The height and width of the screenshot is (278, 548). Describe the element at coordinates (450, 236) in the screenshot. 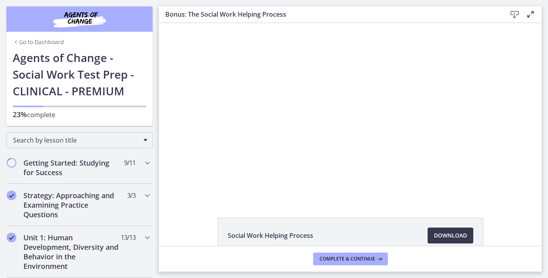

I see `span: Download` at that location.